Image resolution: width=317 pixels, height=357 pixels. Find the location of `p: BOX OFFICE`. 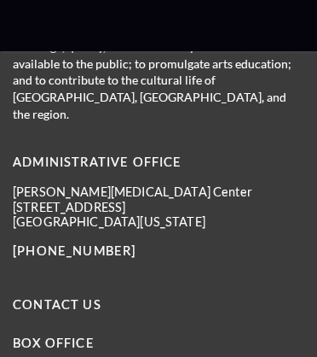

p: BOX OFFICE is located at coordinates (156, 343).